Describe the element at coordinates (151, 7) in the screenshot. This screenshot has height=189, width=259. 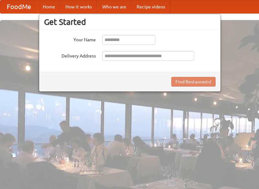
I see `a: Recipe videos` at that location.